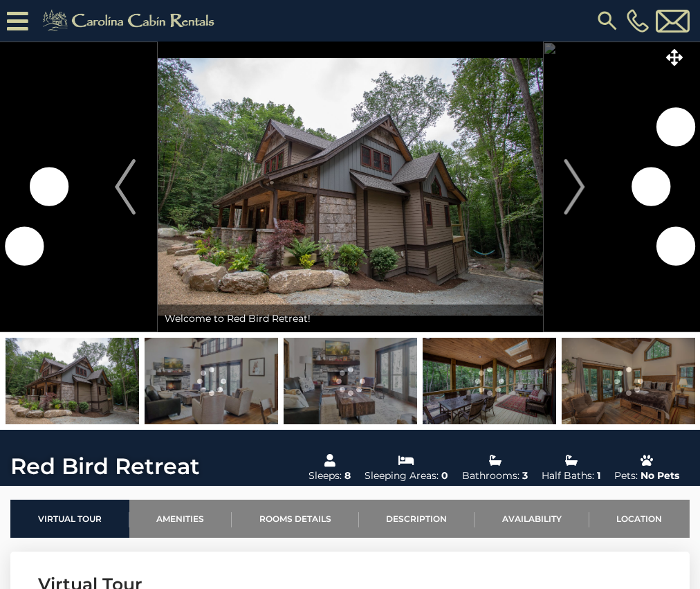  What do you see at coordinates (607, 21) in the screenshot?
I see `img: search-regular.svg` at bounding box center [607, 21].